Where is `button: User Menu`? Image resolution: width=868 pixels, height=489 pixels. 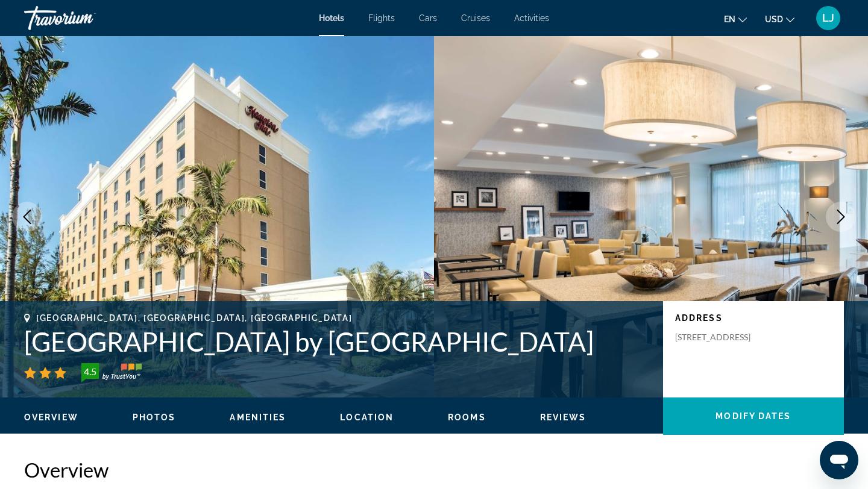
button: User Menu is located at coordinates (828, 18).